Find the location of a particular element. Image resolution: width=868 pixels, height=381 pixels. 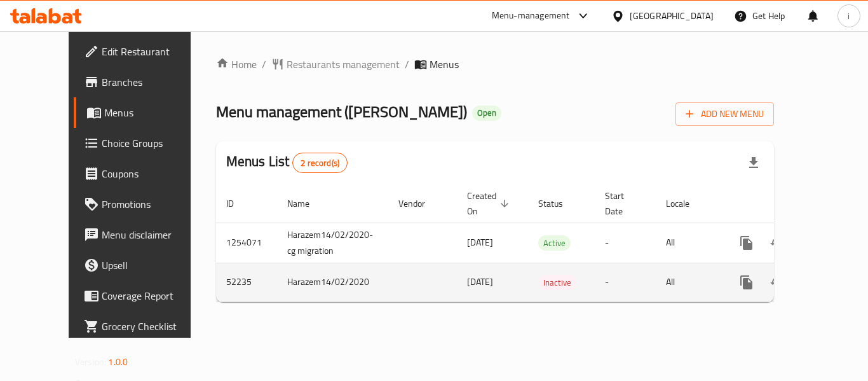

div: Total records count is located at coordinates (320, 163).